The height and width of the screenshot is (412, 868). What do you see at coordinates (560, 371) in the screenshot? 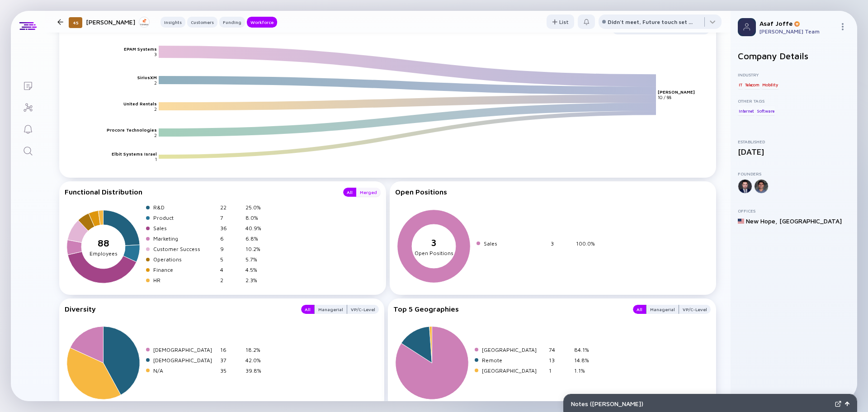
I see `div: 1` at bounding box center [560, 371].